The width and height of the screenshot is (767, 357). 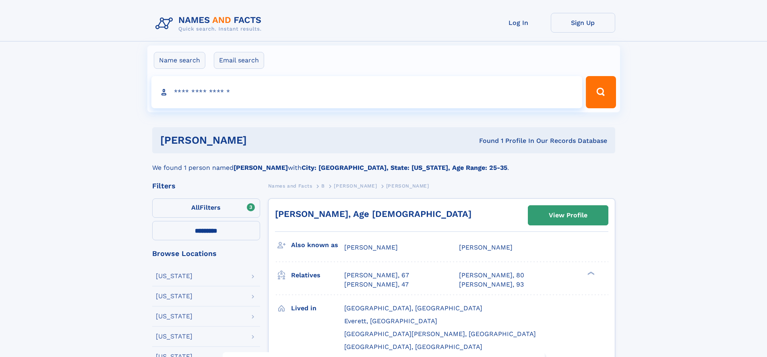 I want to click on a: Sign Up, so click(x=583, y=23).